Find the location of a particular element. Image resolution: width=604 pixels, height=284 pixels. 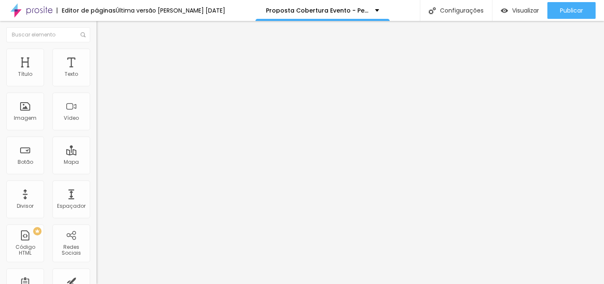

img: view-1.svg is located at coordinates (504, 10).